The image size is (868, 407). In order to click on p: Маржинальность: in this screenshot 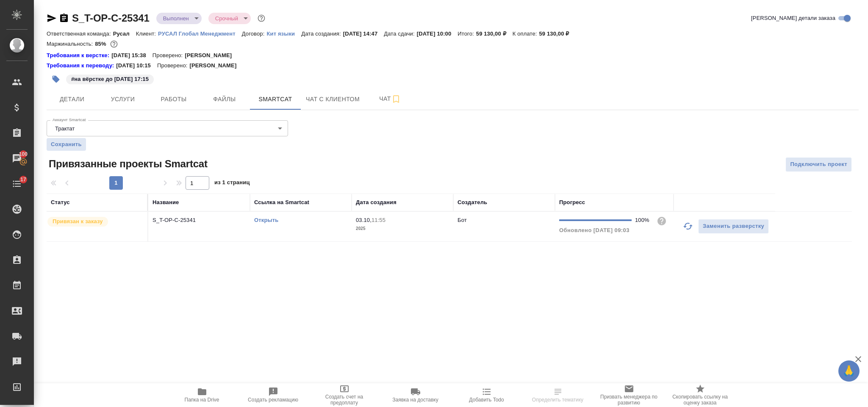, I will do `click(71, 43)`.